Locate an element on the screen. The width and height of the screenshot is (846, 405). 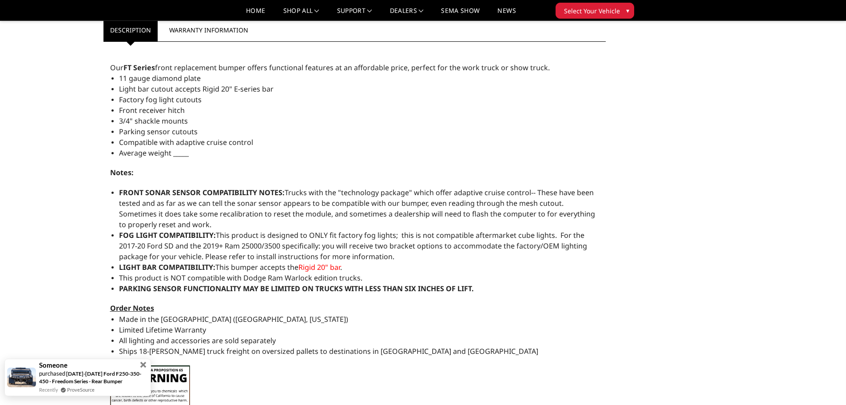
strong: PARKING SENSOR FUNCTIONALITY MAY BE LIMITED ON TRUCKS WITH LESS THAN SIX INCHES OF LIFT. is located at coordinates (296, 288).